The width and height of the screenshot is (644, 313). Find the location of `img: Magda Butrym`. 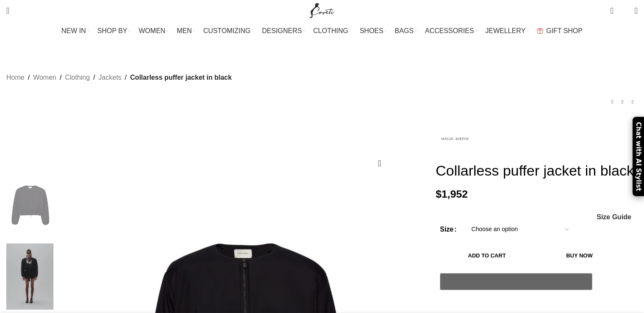

img: Magda Butrym is located at coordinates (455, 139).